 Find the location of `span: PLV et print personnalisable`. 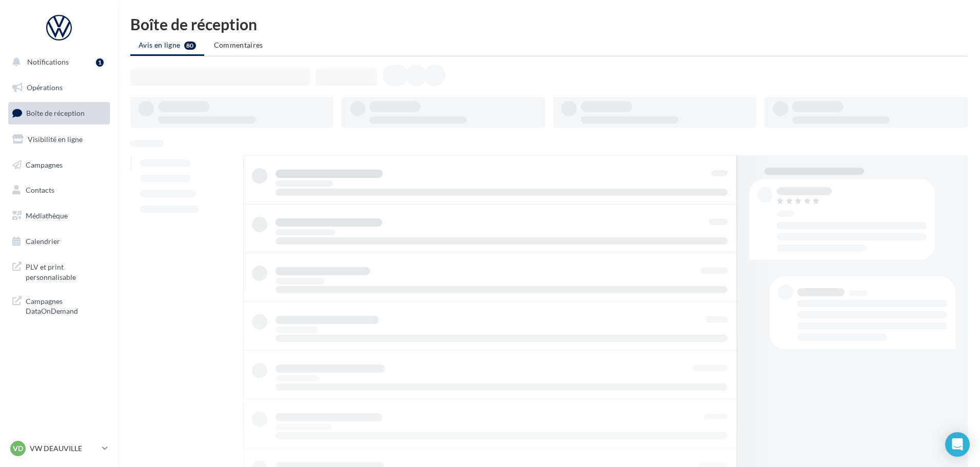

span: PLV et print personnalisable is located at coordinates (66, 271).